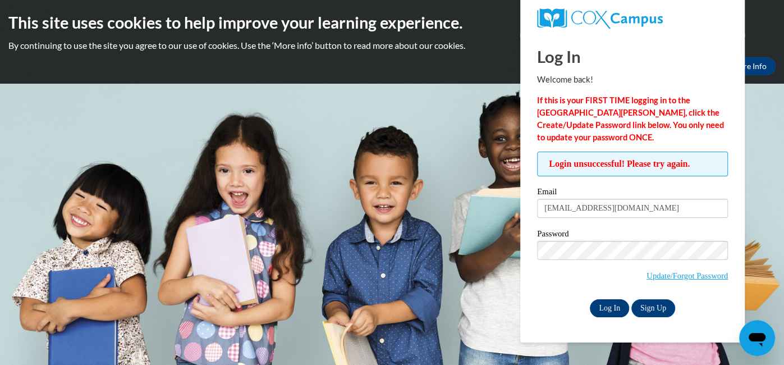  Describe the element at coordinates (687, 275) in the screenshot. I see `a: Update/Forgot Password` at that location.